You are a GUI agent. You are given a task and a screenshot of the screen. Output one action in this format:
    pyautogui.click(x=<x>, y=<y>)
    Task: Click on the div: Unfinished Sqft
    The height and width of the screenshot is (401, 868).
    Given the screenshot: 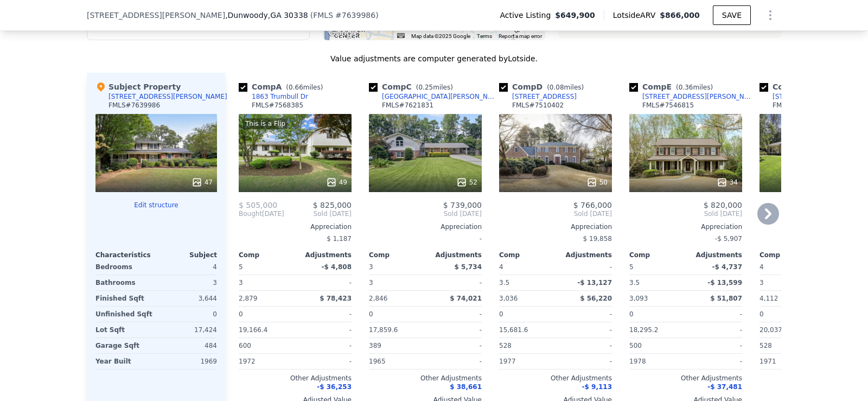 What is the action you would take?
    pyautogui.click(x=125, y=314)
    